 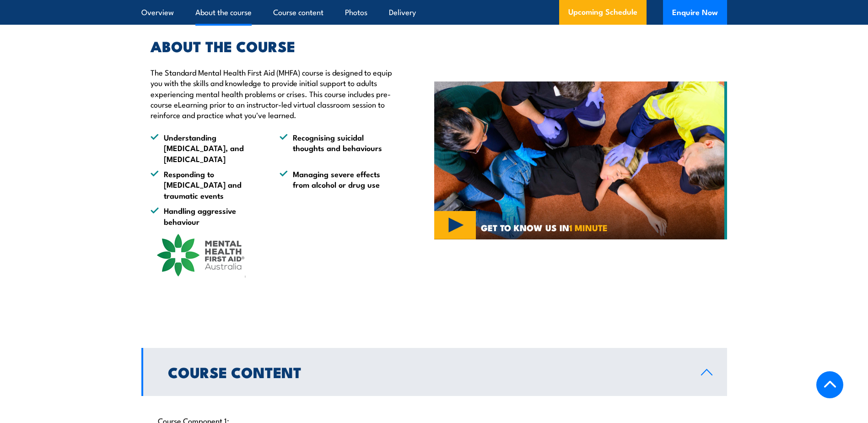 I want to click on li: Handling aggressive behaviour, so click(x=207, y=216).